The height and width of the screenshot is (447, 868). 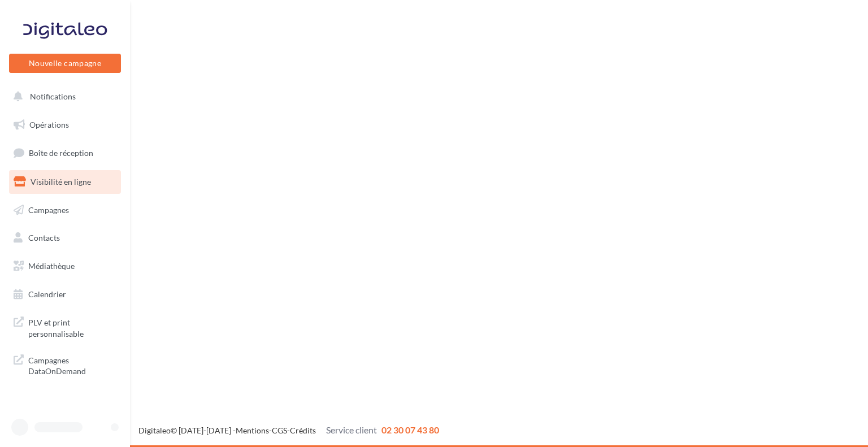 What do you see at coordinates (49, 124) in the screenshot?
I see `span: Opérations` at bounding box center [49, 124].